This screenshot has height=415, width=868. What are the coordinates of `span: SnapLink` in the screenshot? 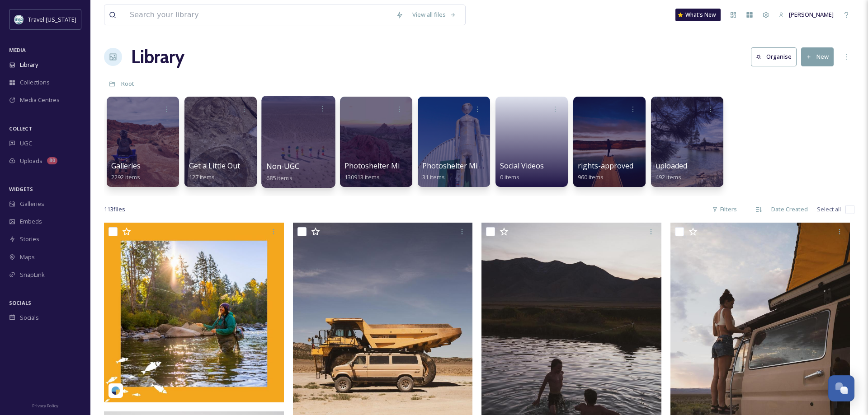 It's located at (32, 275).